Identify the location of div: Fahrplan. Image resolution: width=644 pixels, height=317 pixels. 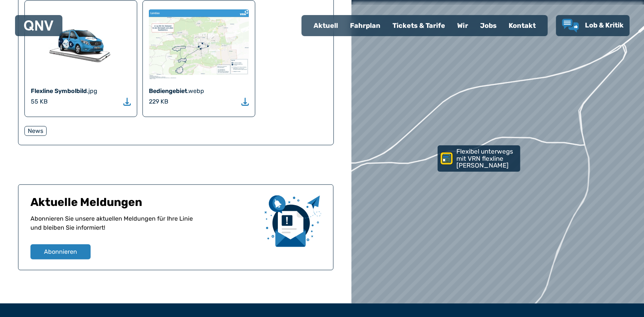
(365, 25).